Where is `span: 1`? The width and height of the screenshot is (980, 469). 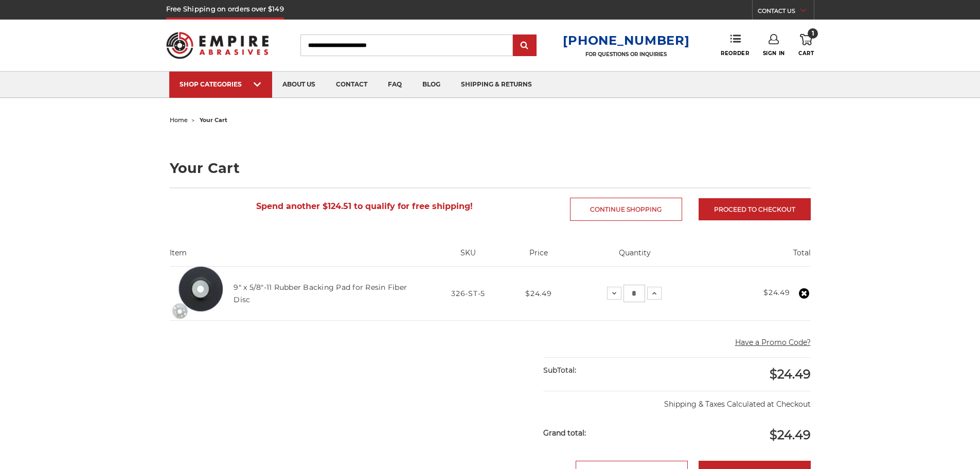
span: 1 is located at coordinates (813, 33).